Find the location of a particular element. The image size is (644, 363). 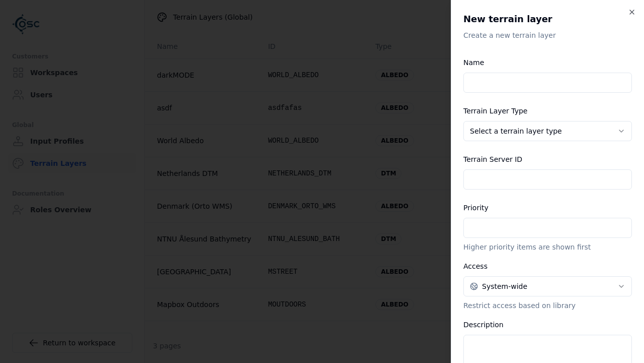

label: Terrain Layer Type is located at coordinates (496, 111).